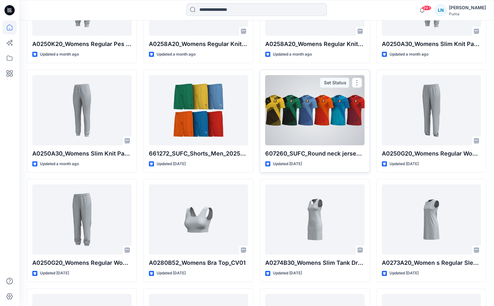 Image resolution: width=494 pixels, height=306 pixels. What do you see at coordinates (82, 154) in the screenshot?
I see `p: A0250A30_Womens Slim Knit Pants_High Waist_Closed Cuff_CV02` at bounding box center [82, 154].